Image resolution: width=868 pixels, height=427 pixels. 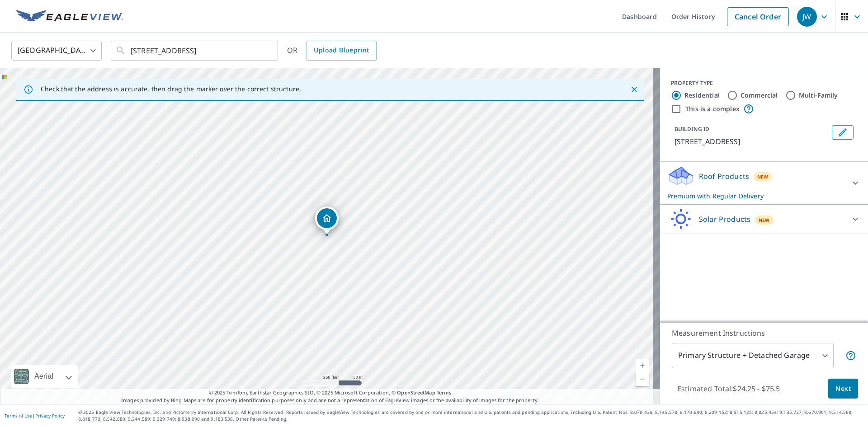 What do you see at coordinates (341, 50) in the screenshot?
I see `span: Upload Blueprint` at bounding box center [341, 50].